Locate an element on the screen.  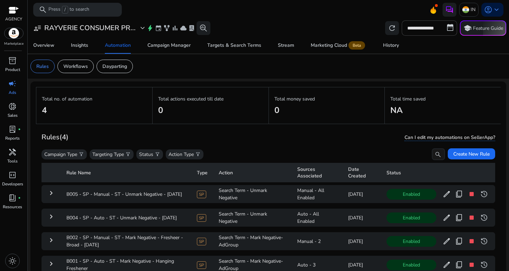
span: campaign is located at coordinates (12, 83).